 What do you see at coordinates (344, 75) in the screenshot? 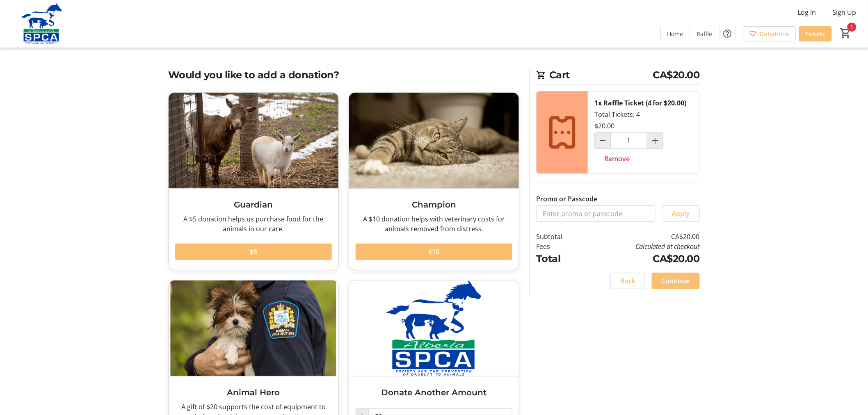
I see `h2: Would you like to add a donation?` at bounding box center [344, 75].